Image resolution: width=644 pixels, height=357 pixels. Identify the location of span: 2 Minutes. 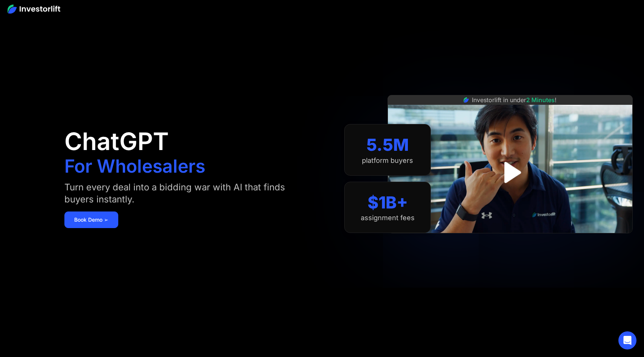
(541, 100).